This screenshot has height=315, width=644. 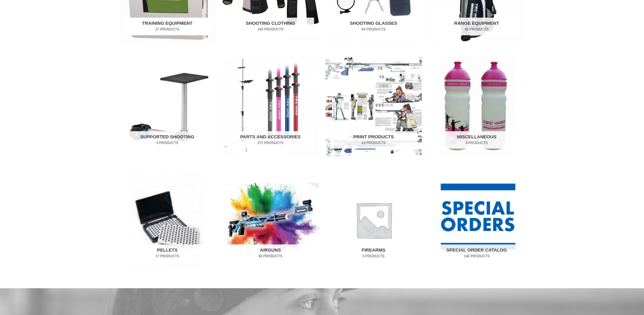 What do you see at coordinates (167, 106) in the screenshot?
I see `img: Supported Shooting` at bounding box center [167, 106].